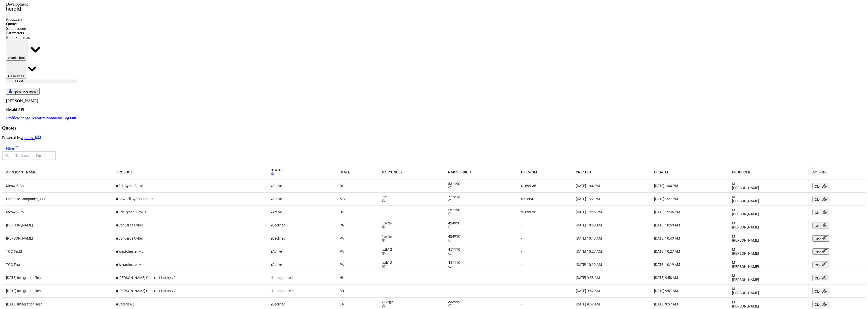 Image resolution: width=868 pixels, height=309 pixels. Describe the element at coordinates (837, 172) in the screenshot. I see `th: ACTIONS` at that location.